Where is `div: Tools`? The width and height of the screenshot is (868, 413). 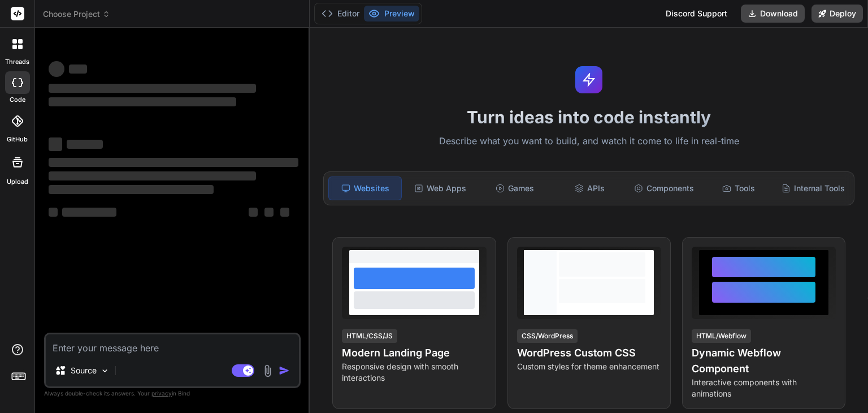
div: Tools is located at coordinates (739, 188).